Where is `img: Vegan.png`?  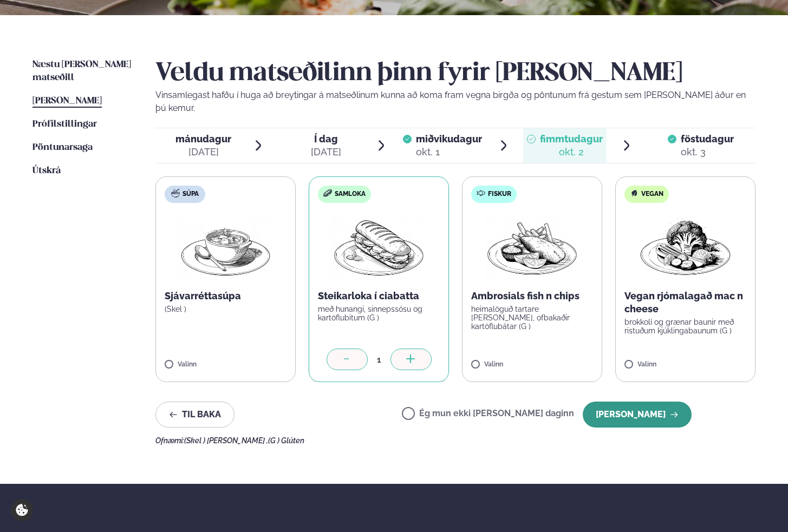
img: Vegan.png is located at coordinates (686, 246).